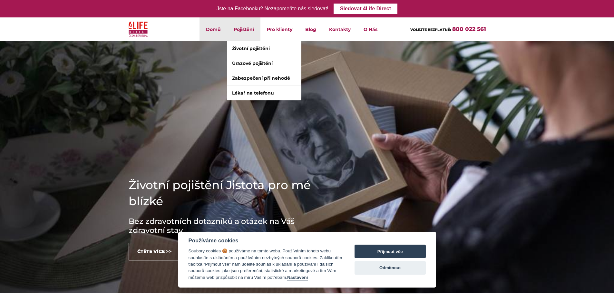 The height and width of the screenshot is (294, 614). Describe the element at coordinates (265, 264) in the screenshot. I see `div: Soubory cookies 🍪 používáme na tomto webu. Používáním tohoto webu souhlasíte s ukládáním a použív...` at that location.